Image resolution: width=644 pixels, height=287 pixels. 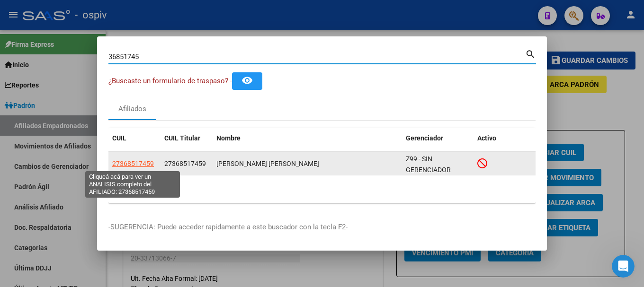 I want to click on div: 1 total, so click(x=322, y=191).